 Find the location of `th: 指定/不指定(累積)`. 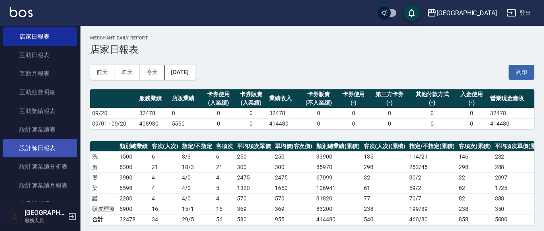

th: 指定/不指定(累積) is located at coordinates (432, 146).